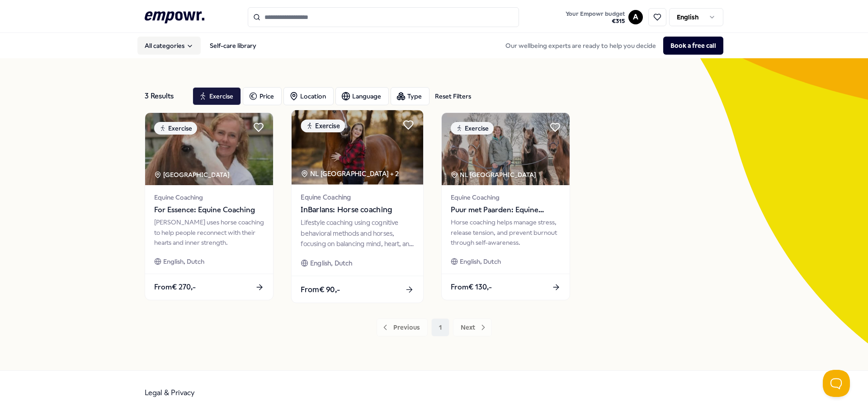 Image resolution: width=868 pixels, height=415 pixels. What do you see at coordinates (595, 18) in the screenshot?
I see `button: Your Empowr budget€315` at bounding box center [595, 18].